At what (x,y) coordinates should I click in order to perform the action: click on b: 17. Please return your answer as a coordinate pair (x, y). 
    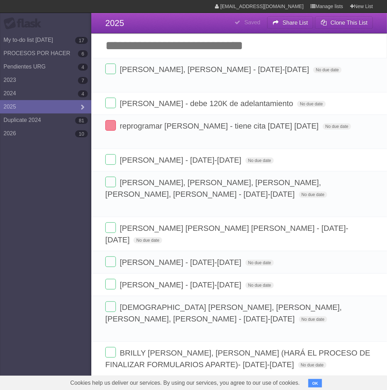
    Looking at the image, I should click on (82, 40).